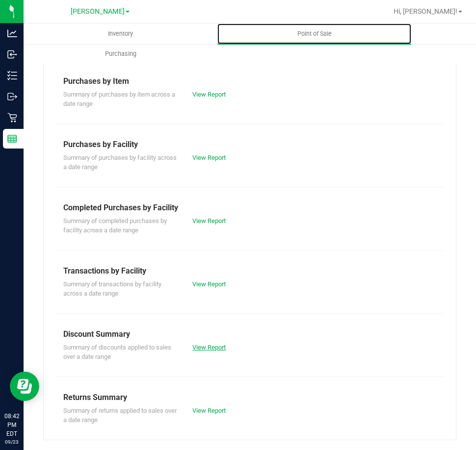  Describe the element at coordinates (12, 442) in the screenshot. I see `p: 09/23` at that location.